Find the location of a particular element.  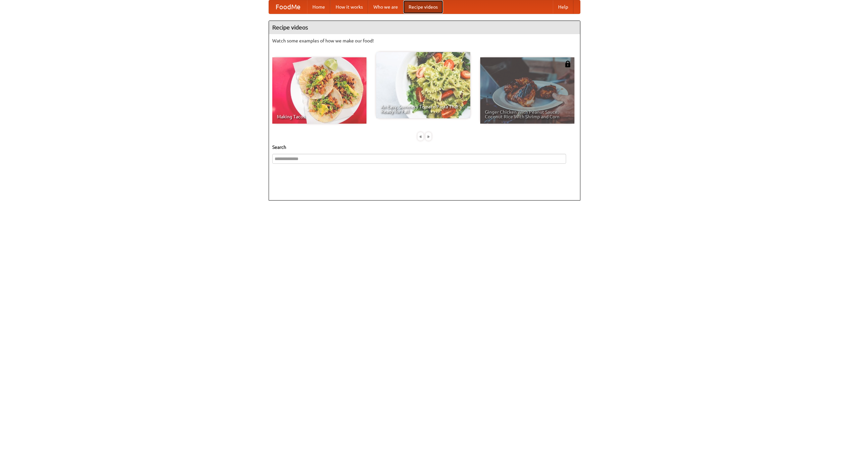

span: An Easy, Summery Tomato Pasta That's Ready for Fall is located at coordinates (423, 109).